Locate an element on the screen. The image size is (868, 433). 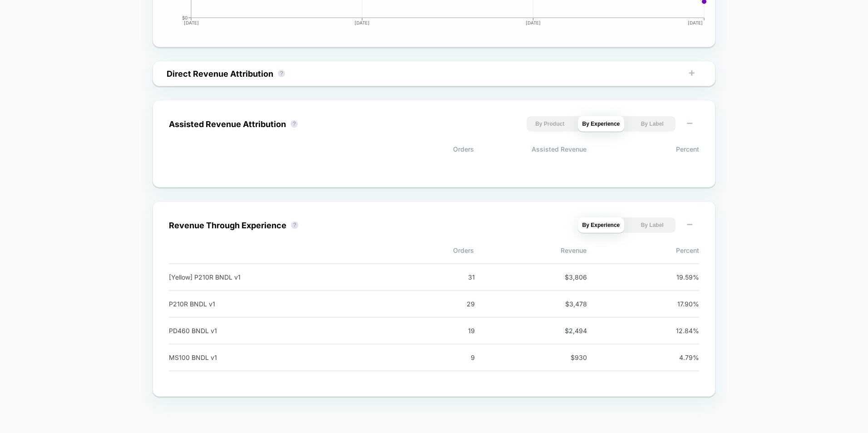
span: $ 930 is located at coordinates (566, 358).